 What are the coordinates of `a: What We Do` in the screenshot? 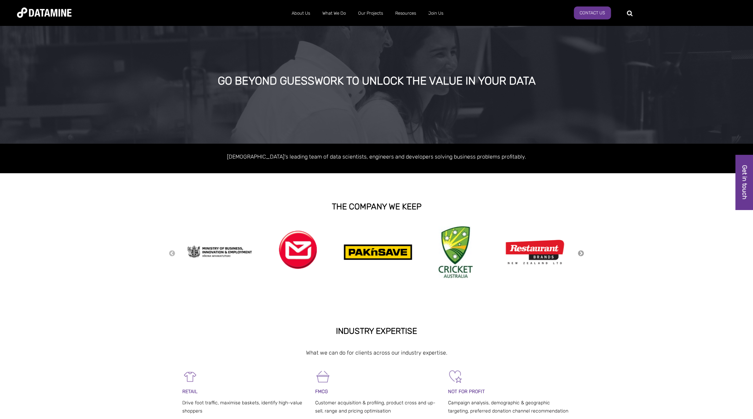 It's located at (334, 13).